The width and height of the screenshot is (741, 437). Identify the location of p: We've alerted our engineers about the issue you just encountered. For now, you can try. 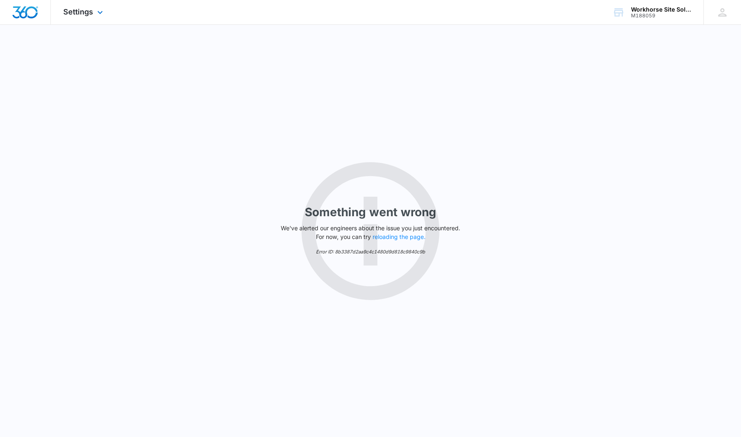
(370, 232).